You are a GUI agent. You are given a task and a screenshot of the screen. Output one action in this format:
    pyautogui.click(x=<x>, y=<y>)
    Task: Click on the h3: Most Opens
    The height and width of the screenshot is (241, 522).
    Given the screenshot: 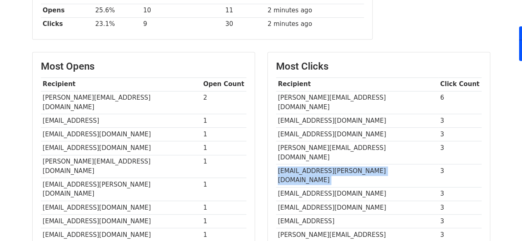 What is the action you would take?
    pyautogui.click(x=144, y=66)
    